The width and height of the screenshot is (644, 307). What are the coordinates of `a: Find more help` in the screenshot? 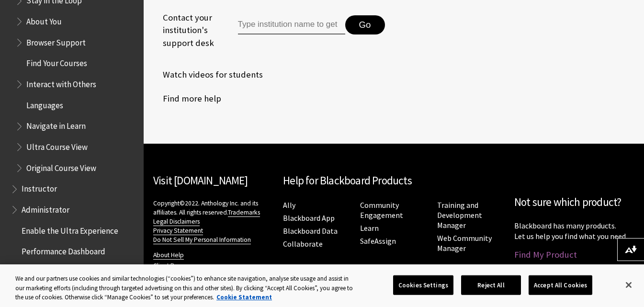 It's located at (187, 99).